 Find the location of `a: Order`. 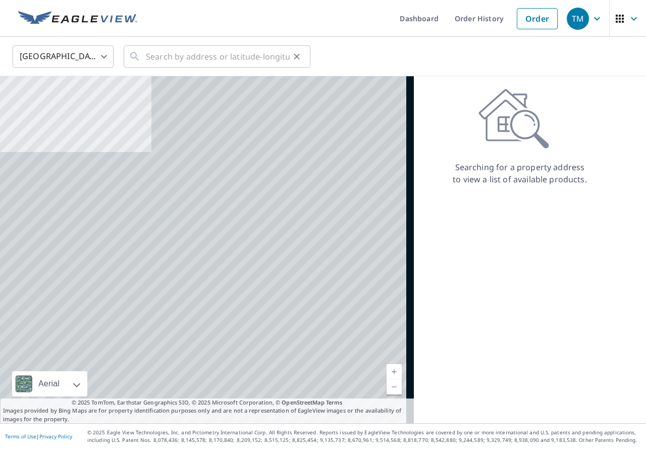

a: Order is located at coordinates (537, 19).